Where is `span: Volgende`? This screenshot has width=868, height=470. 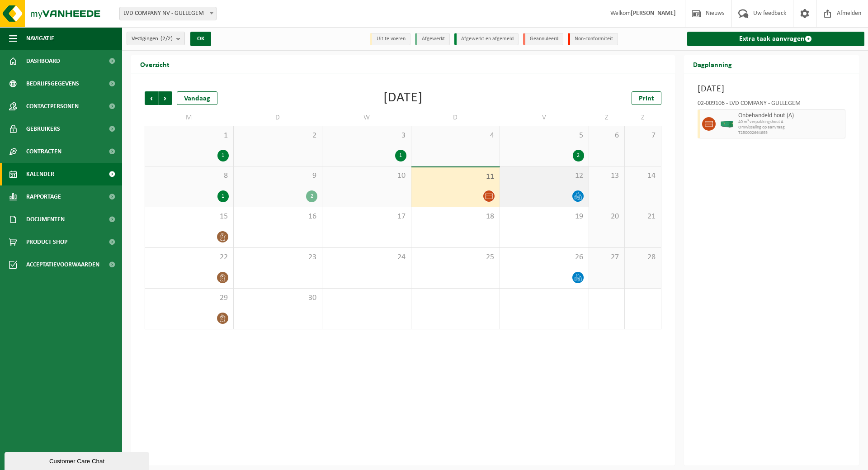 span: Volgende is located at coordinates (166, 98).